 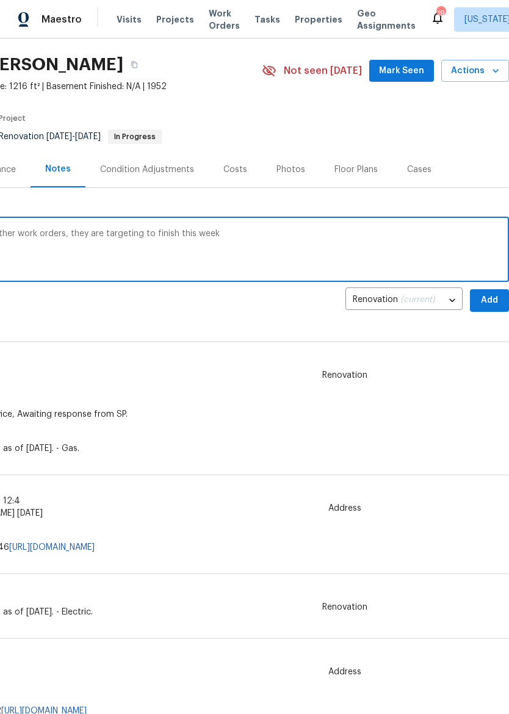 What do you see at coordinates (129, 20) in the screenshot?
I see `span: Visits` at bounding box center [129, 20].